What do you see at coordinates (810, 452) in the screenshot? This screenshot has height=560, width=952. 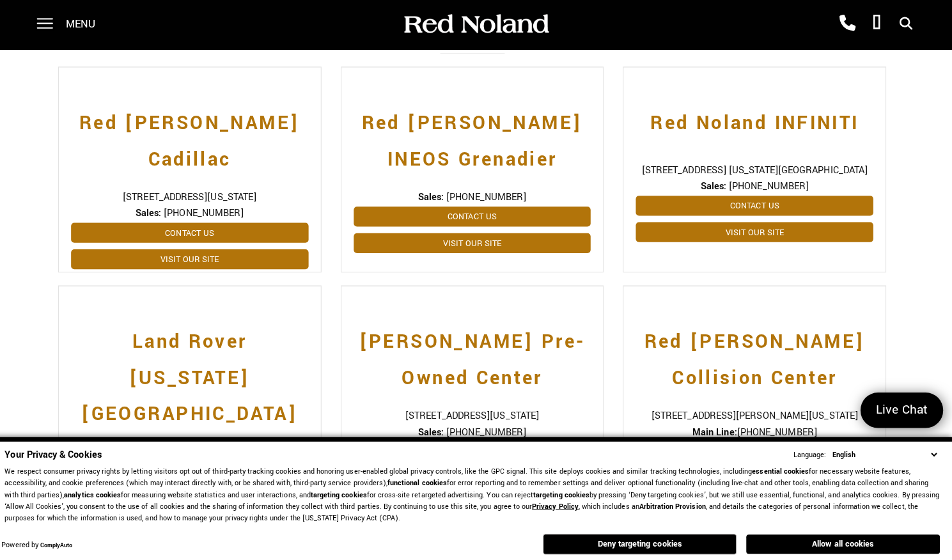 I see `div: Language:` at bounding box center [810, 452].